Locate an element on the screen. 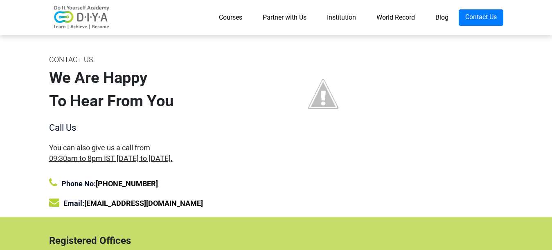  div: Email: is located at coordinates (159, 203).